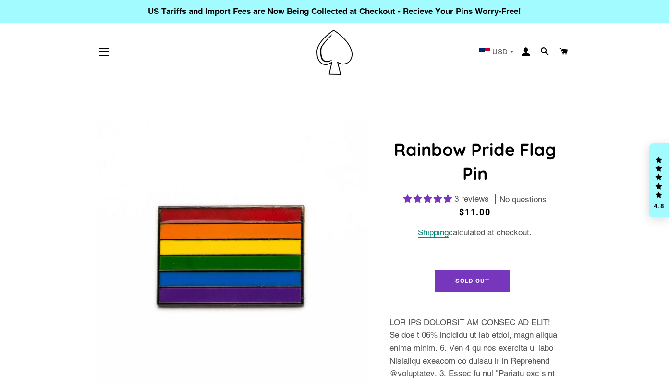  What do you see at coordinates (472, 281) in the screenshot?
I see `button: Sold Out` at bounding box center [472, 281].